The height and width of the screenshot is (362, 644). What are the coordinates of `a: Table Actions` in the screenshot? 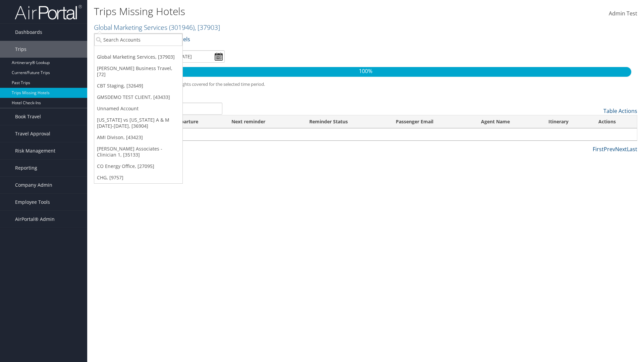 It's located at (620, 111).